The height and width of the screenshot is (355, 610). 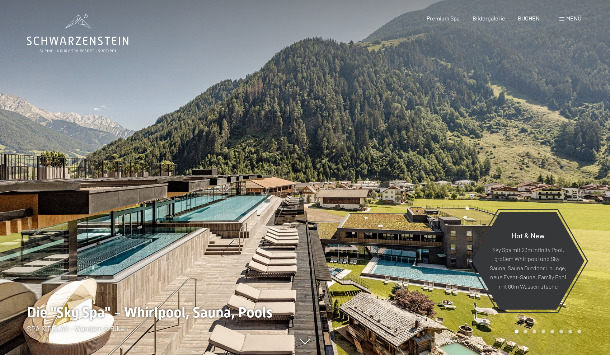 I want to click on div: Carousel Page 4, so click(x=543, y=331).